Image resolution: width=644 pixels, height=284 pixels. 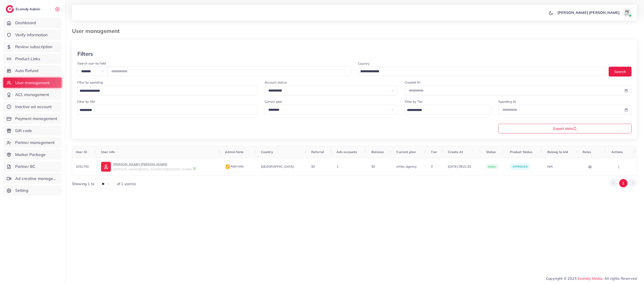 What do you see at coordinates (347, 152) in the screenshot?
I see `span: Ads accounts` at bounding box center [347, 152].